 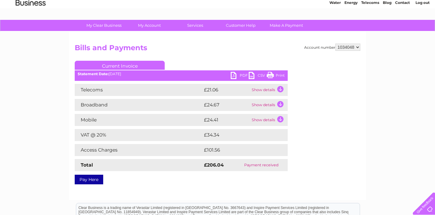 What do you see at coordinates (402, 28) in the screenshot?
I see `a: Contact` at bounding box center [402, 28].